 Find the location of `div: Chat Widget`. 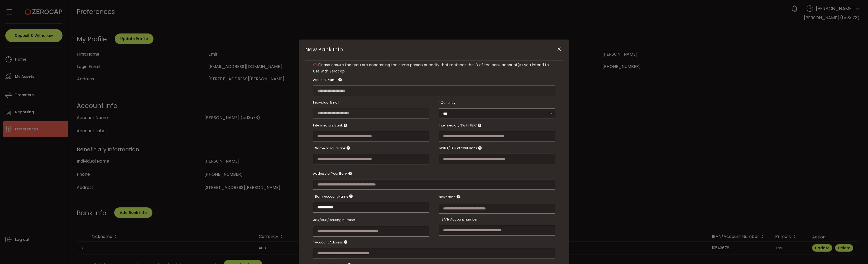

div: Chat Widget is located at coordinates (855, 251).